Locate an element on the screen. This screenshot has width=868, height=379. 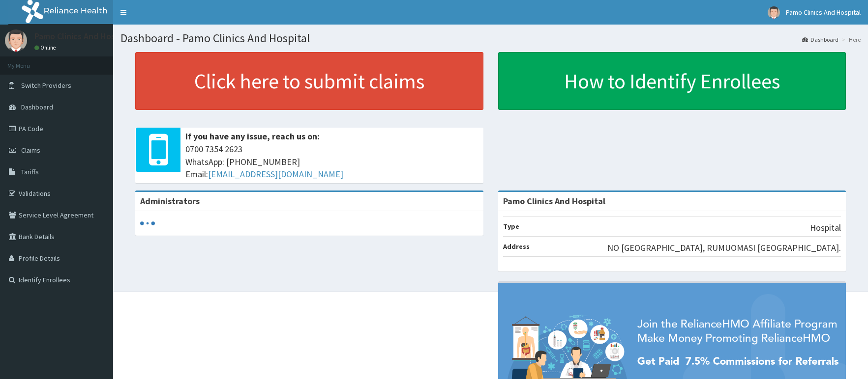
svg: audio-loading is located at coordinates (148, 224).